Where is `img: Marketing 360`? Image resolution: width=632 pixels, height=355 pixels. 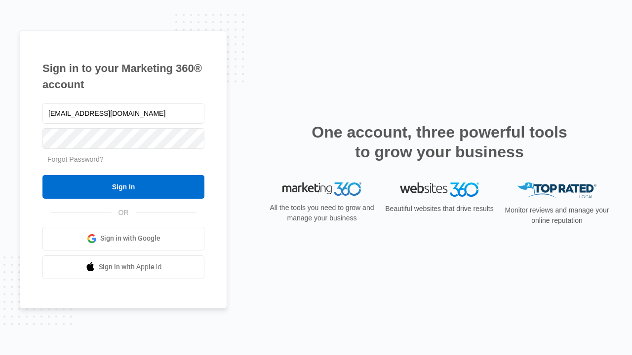 img: Marketing 360 is located at coordinates (322, 190).